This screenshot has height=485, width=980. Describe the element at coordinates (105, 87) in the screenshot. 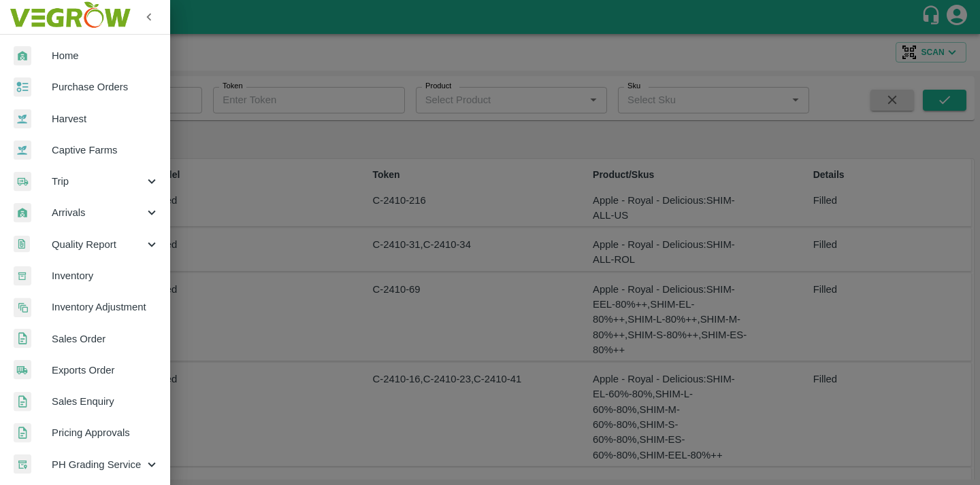

I see `span: Purchase Orders` at that location.